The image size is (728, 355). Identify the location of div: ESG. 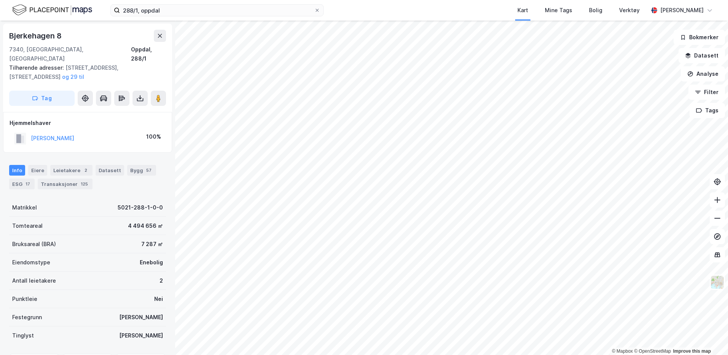
(22, 184).